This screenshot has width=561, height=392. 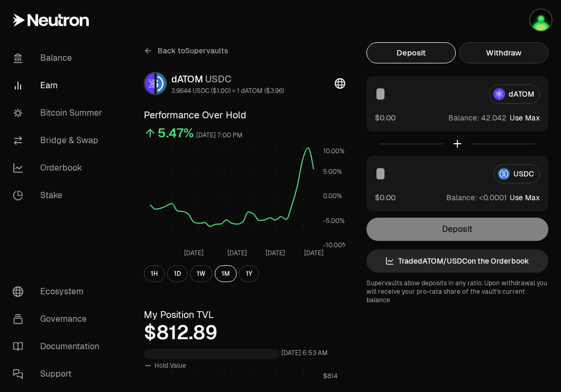 I want to click on button: 1W, so click(x=201, y=274).